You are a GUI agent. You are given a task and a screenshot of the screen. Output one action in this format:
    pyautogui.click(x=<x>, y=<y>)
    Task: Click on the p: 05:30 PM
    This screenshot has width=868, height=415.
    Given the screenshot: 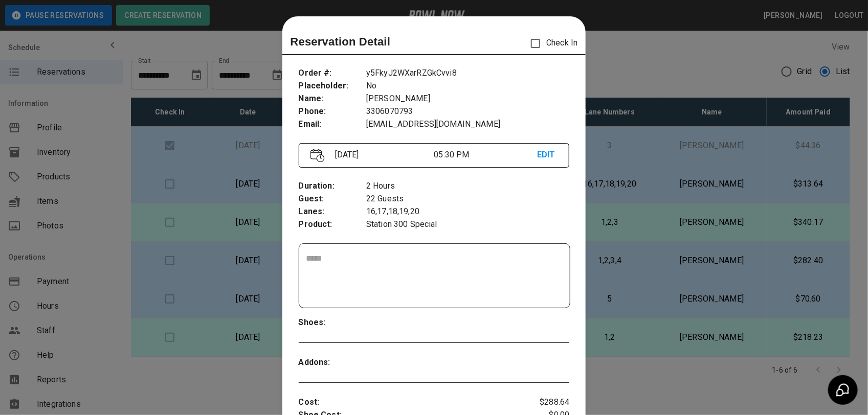 What is the action you would take?
    pyautogui.click(x=486, y=155)
    